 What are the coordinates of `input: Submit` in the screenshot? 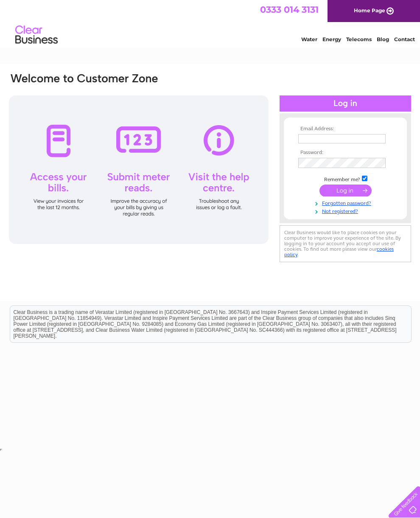 It's located at (345, 191).